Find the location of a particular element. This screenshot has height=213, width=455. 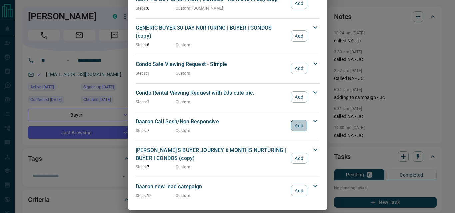

p: Daaron new lead campaign is located at coordinates (211, 187).